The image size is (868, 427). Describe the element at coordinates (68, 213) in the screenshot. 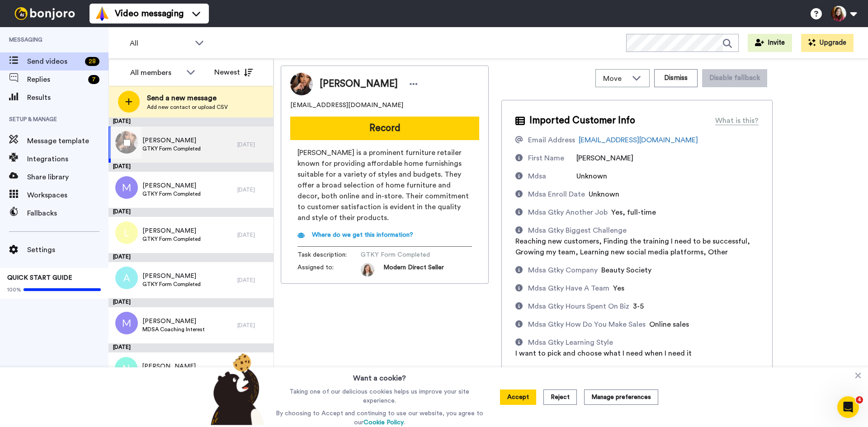

I see `span: Fallbacks` at that location.